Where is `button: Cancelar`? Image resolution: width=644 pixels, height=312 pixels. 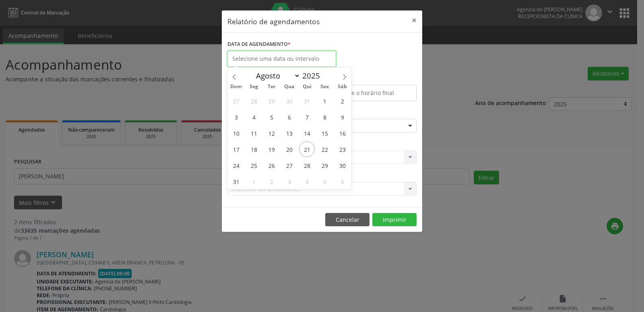 button: Cancelar is located at coordinates (347, 220).